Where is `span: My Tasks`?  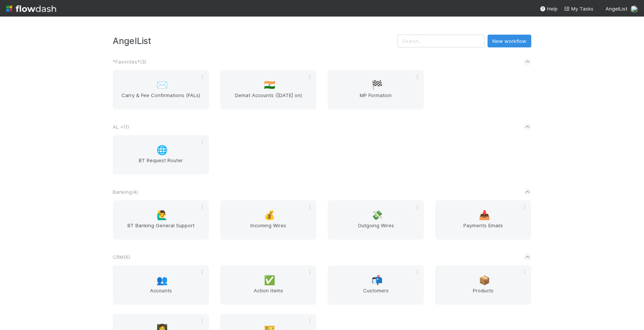 span: My Tasks is located at coordinates (578, 9).